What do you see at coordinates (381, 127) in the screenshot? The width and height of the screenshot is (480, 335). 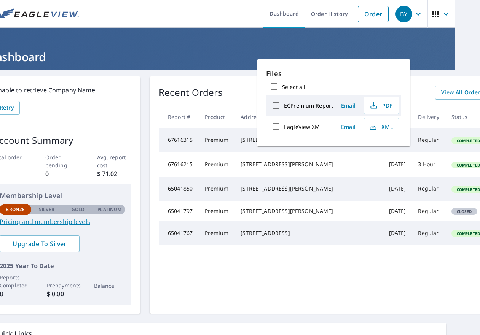 I see `span: XML` at bounding box center [381, 127].